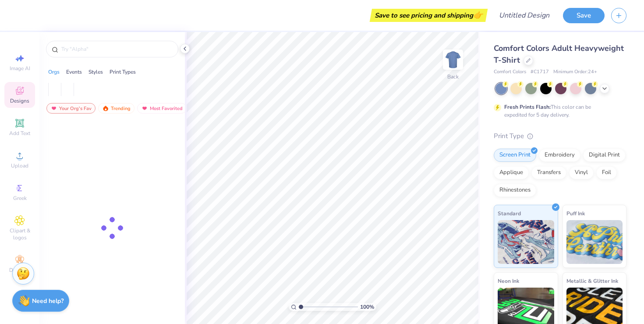  What do you see at coordinates (515, 190) in the screenshot?
I see `div: Rhinestones` at bounding box center [515, 190].